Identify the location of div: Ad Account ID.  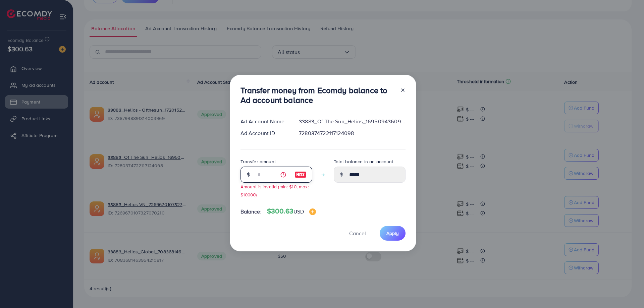
(264, 133).